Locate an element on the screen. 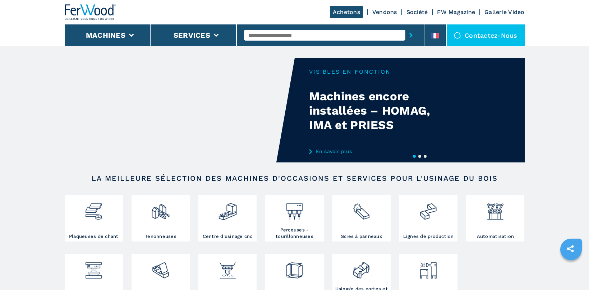  a: Scies à panneaux is located at coordinates (362, 218).